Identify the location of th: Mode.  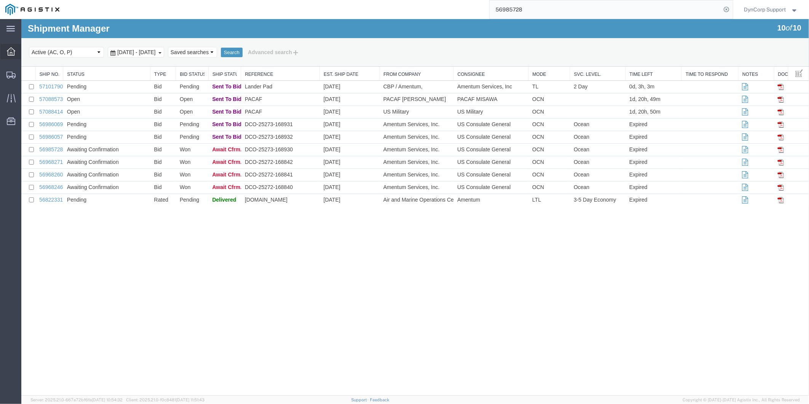
(528, 54).